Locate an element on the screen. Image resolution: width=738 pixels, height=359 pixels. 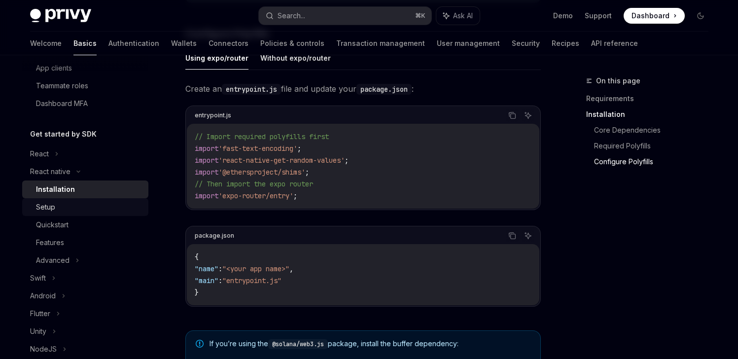
span: 'react-native-get-random-values' is located at coordinates (282, 160).